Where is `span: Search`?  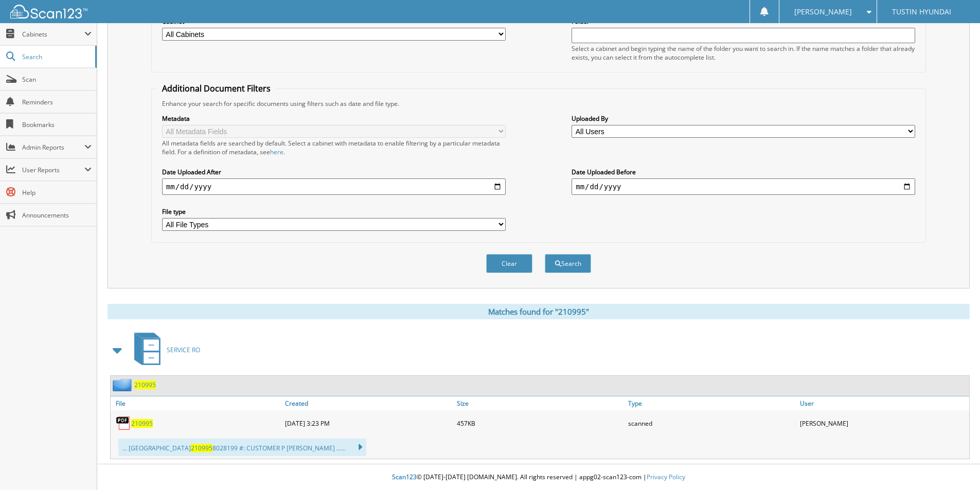 span: Search is located at coordinates (56, 57).